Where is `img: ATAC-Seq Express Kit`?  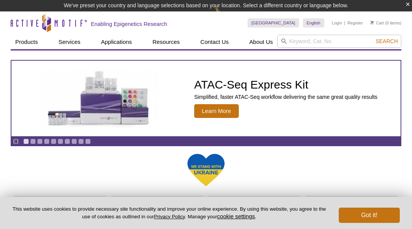 img: ATAC-Seq Express Kit is located at coordinates (99, 98).